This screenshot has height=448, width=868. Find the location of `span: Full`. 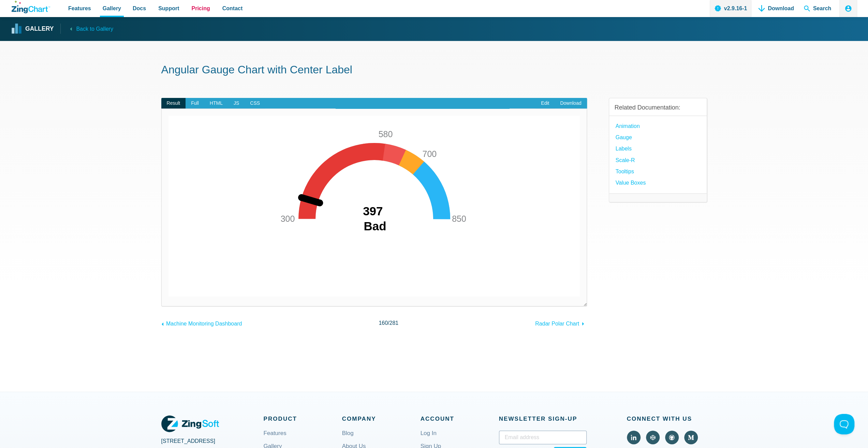

span: Full is located at coordinates (195, 103).